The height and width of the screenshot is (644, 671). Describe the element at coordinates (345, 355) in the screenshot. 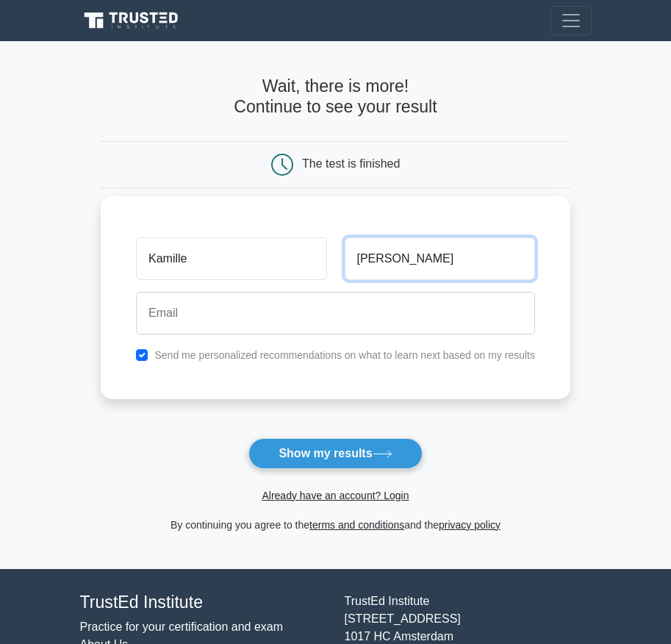

I see `label: Send me personalized recommendations on what to learn next based on my results` at that location.